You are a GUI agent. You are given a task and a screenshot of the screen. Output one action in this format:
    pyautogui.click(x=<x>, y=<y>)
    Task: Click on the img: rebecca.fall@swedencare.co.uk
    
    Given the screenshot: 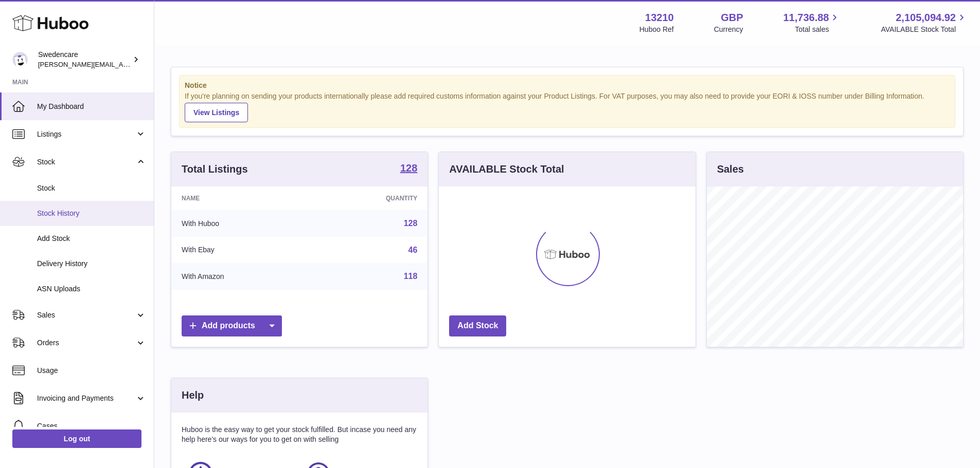 What is the action you would take?
    pyautogui.click(x=20, y=59)
    